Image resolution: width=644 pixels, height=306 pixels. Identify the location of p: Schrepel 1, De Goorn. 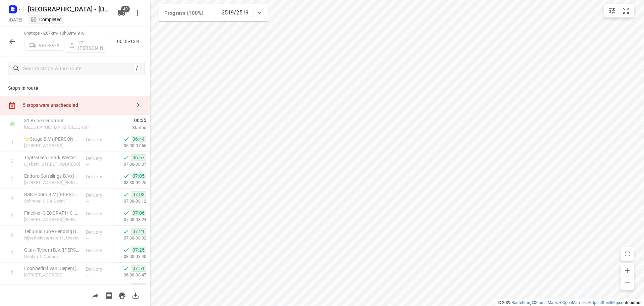
(53, 201).